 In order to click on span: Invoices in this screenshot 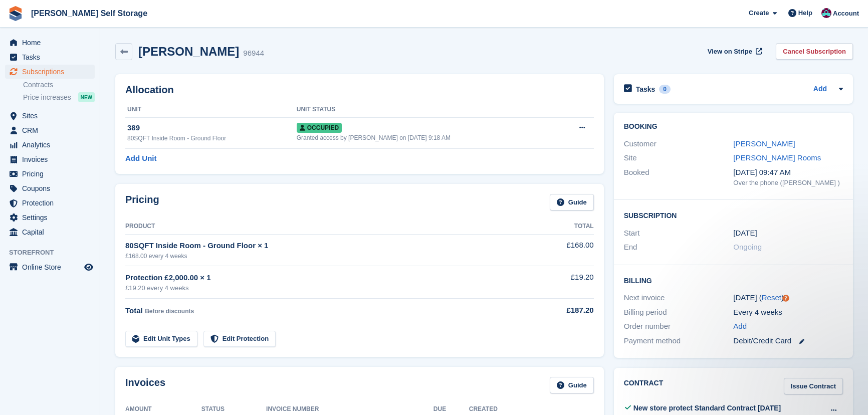, I will do `click(52, 160)`.